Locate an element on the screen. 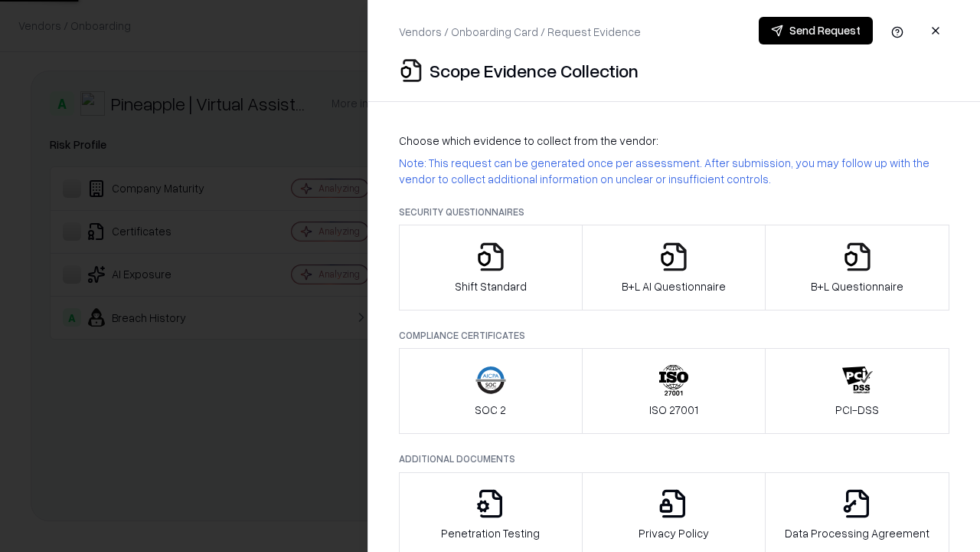  p: Note: This request can be generated once per assessment. After submission, you may follow up with... is located at coordinates (674, 171).